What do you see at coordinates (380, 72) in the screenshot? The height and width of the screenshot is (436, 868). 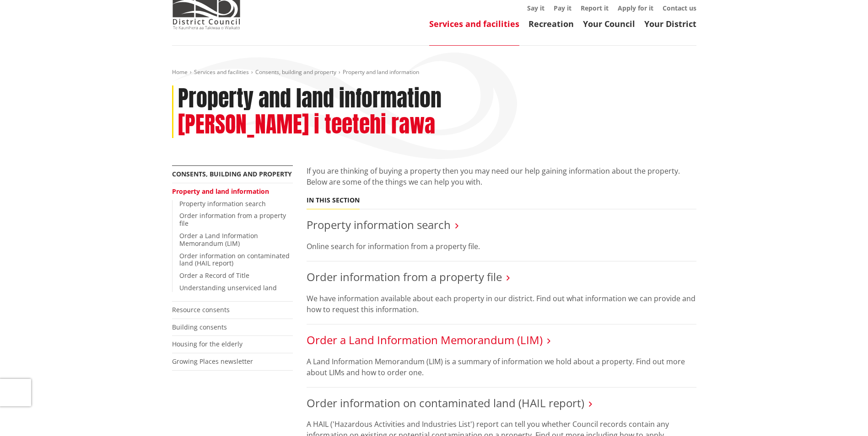 I see `span: Property and land information` at bounding box center [380, 72].